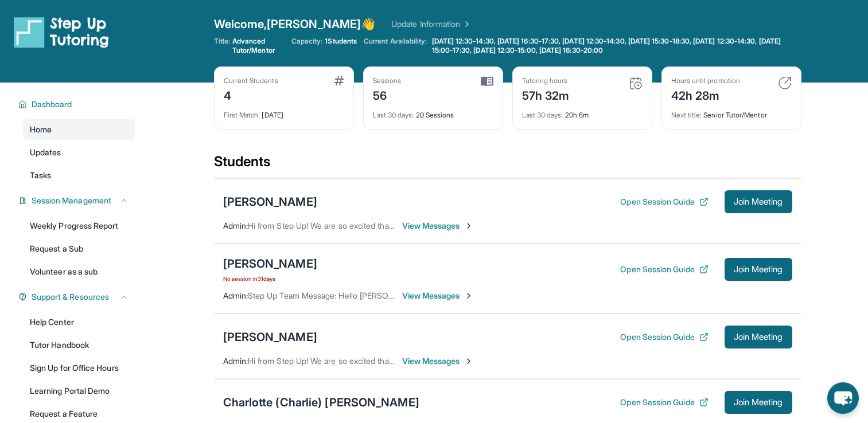 Image resolution: width=868 pixels, height=423 pixels. What do you see at coordinates (79, 272) in the screenshot?
I see `a: Volunteer as a sub` at bounding box center [79, 272].